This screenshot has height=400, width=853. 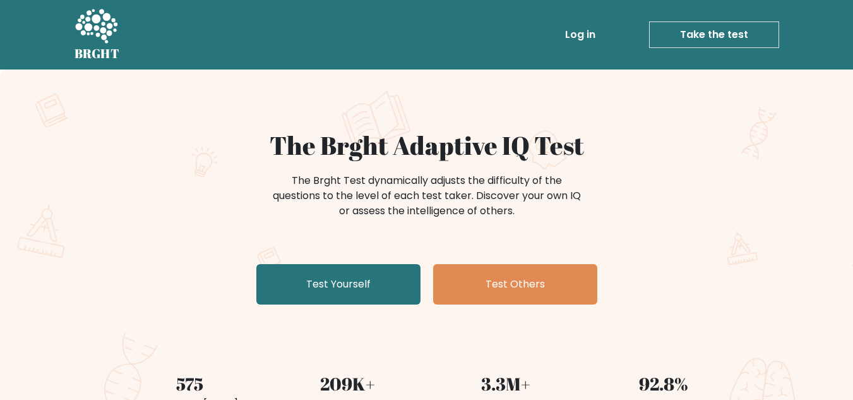 What do you see at coordinates (664, 383) in the screenshot?
I see `div: 92.8%` at bounding box center [664, 383].